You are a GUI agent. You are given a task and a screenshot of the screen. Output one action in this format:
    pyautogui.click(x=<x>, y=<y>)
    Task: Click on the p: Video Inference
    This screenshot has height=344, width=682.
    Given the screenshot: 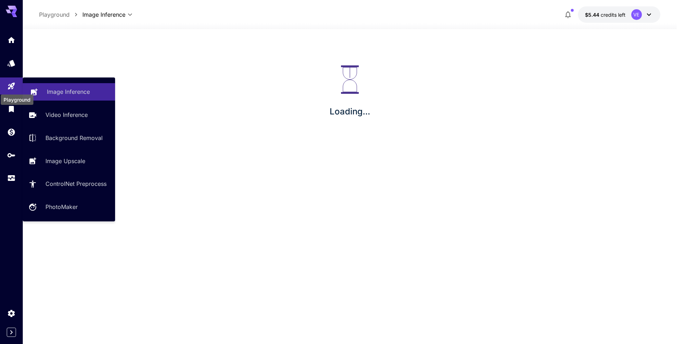 What is the action you would take?
    pyautogui.click(x=66, y=115)
    